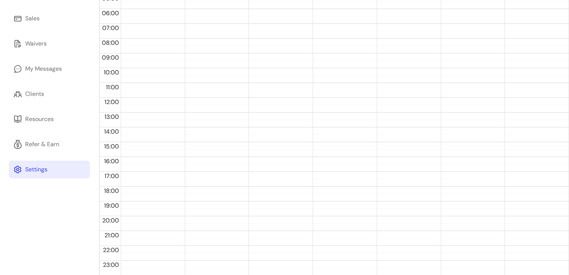 This screenshot has height=275, width=569. Describe the element at coordinates (42, 144) in the screenshot. I see `div: Refer & Earn` at that location.